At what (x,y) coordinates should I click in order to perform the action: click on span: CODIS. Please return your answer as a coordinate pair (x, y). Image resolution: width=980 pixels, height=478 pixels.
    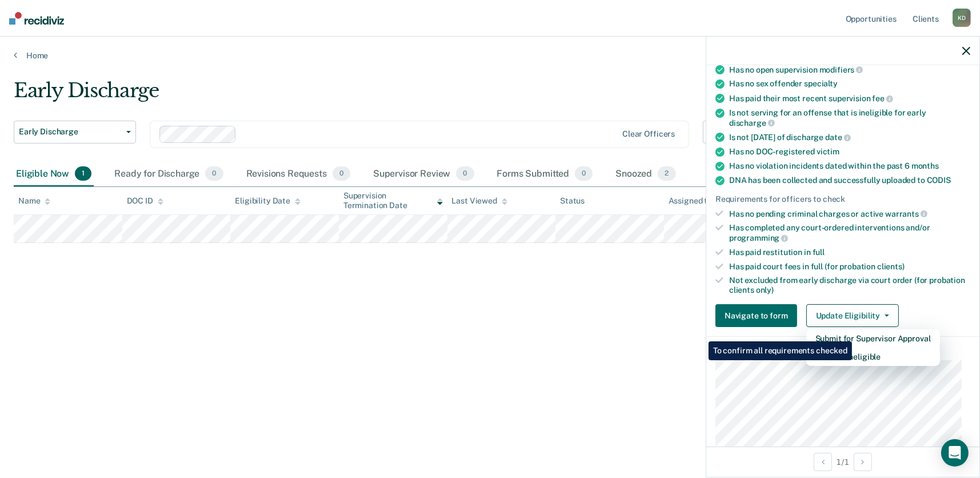
    Looking at the image, I should click on (939, 180).